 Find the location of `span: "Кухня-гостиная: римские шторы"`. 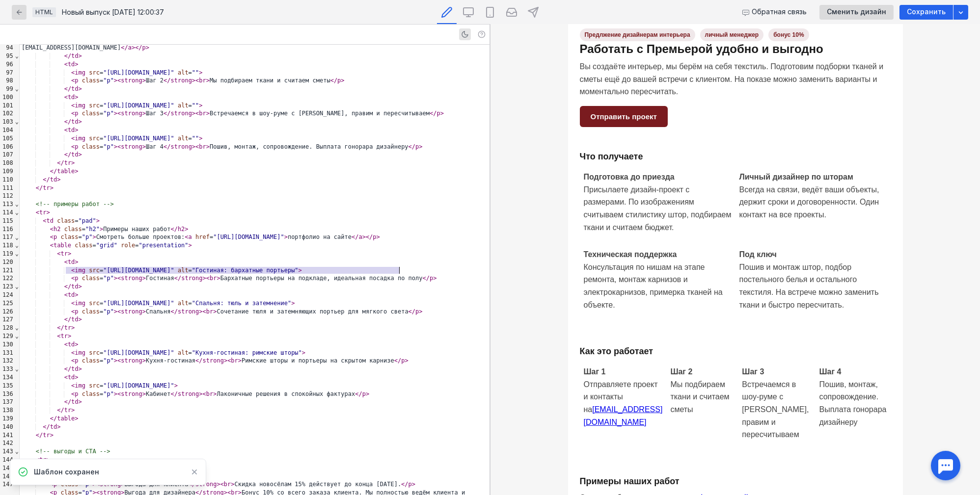

span: "Кухня-гостиная: римские шторы" is located at coordinates (247, 353).